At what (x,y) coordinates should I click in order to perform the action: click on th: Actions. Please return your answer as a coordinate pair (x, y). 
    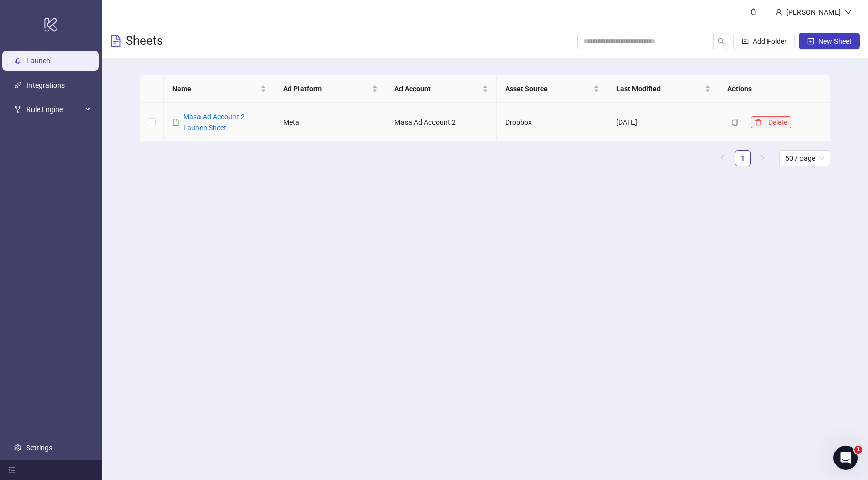
    Looking at the image, I should click on (774, 89).